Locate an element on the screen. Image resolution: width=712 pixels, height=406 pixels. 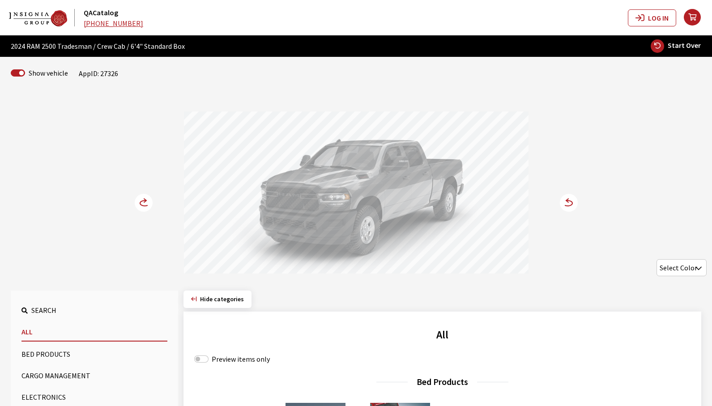
button: Cargo Management is located at coordinates (94, 376).